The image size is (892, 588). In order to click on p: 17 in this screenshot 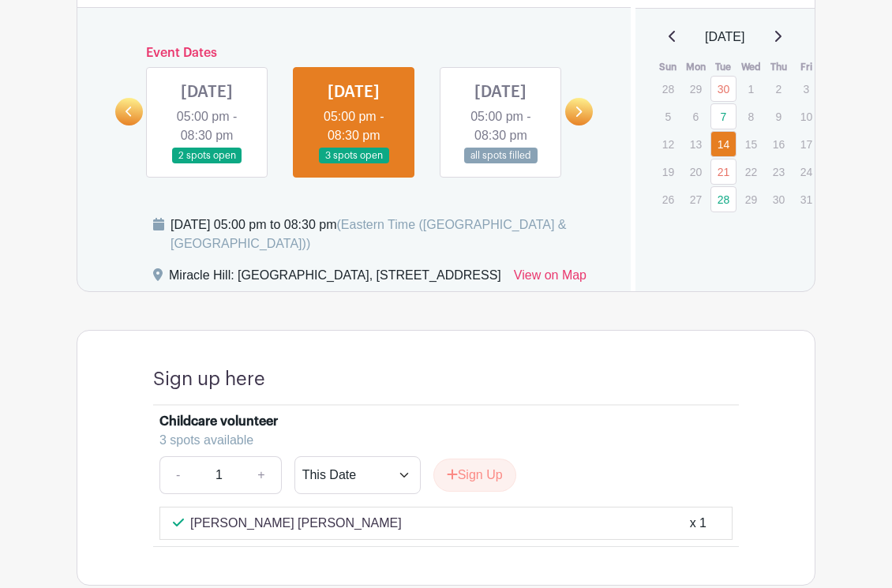, I will do `click(806, 144)`.